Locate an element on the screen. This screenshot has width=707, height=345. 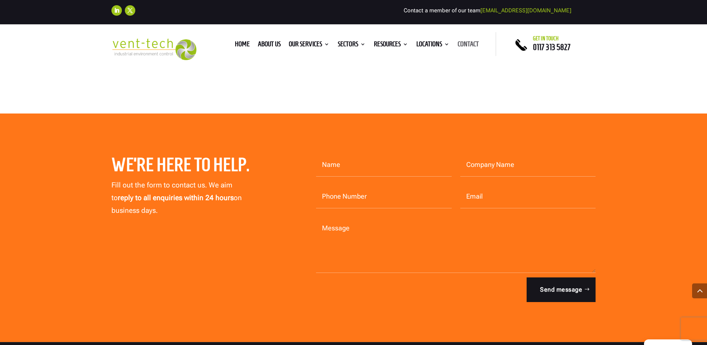
span: Contact a member of our team is located at coordinates (488, 10).